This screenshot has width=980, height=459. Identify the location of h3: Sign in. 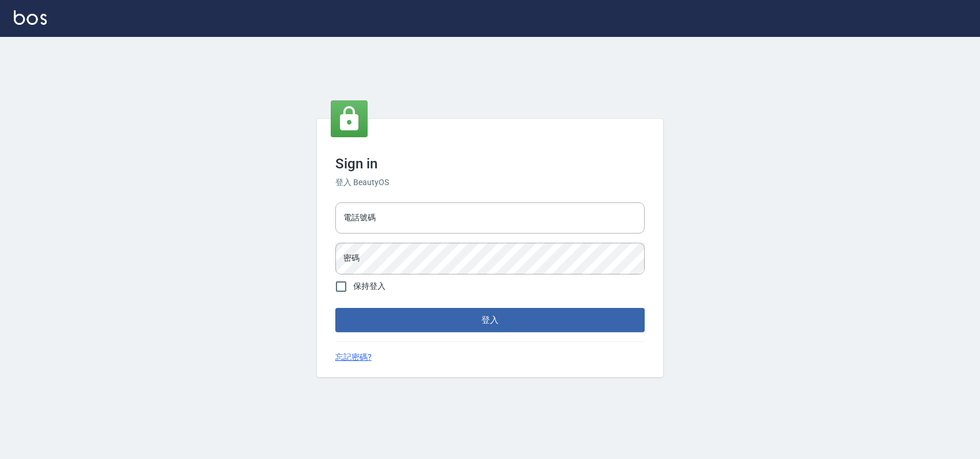
(490, 164).